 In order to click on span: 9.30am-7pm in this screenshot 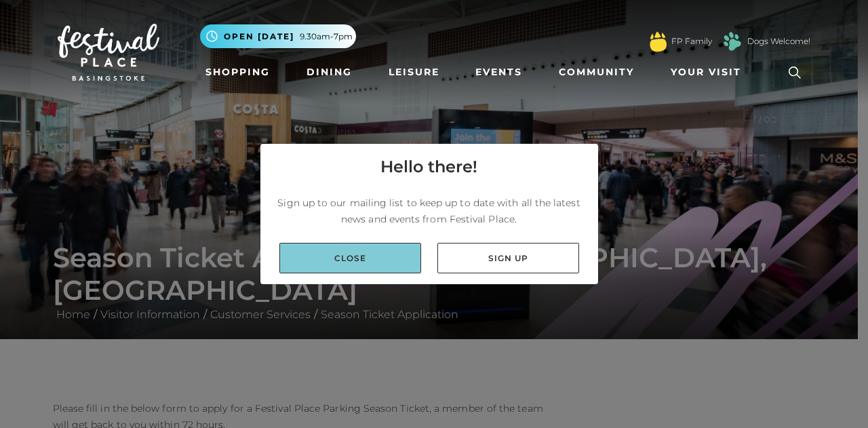, I will do `click(326, 37)`.